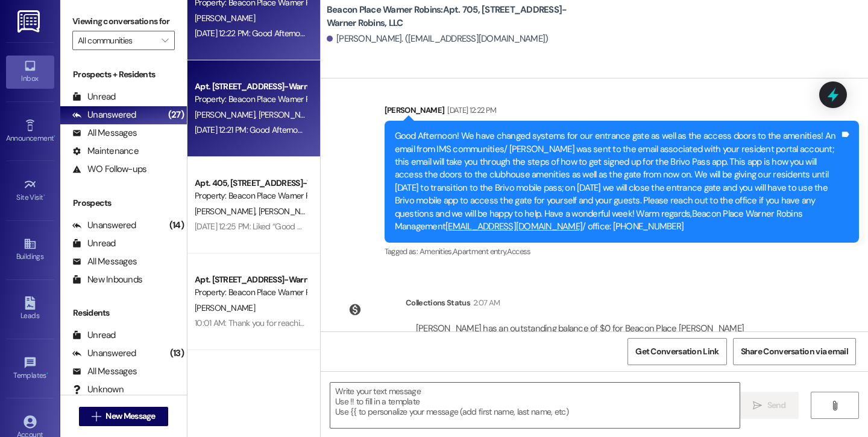 Image resolution: width=868 pixels, height=437 pixels. Describe the element at coordinates (124, 313) in the screenshot. I see `div: Residents` at that location.